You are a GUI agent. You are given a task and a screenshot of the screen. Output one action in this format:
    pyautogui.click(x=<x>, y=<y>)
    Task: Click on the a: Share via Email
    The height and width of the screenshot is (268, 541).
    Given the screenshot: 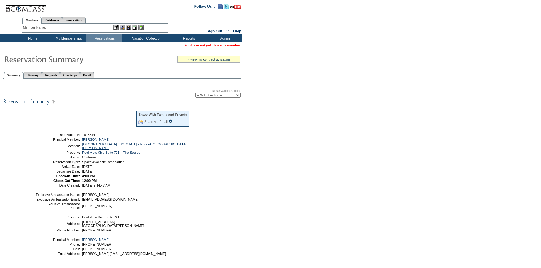 What is the action you would take?
    pyautogui.click(x=156, y=122)
    